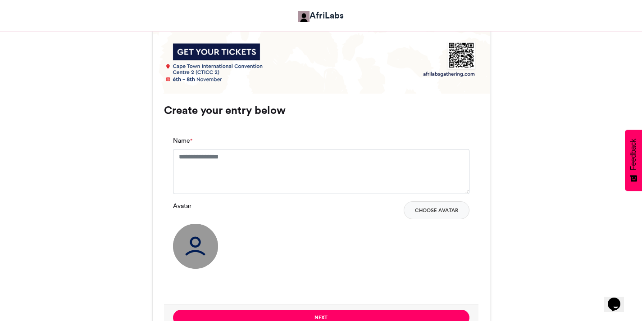 This screenshot has width=642, height=321. Describe the element at coordinates (304, 16) in the screenshot. I see `img: Catherine Stephen` at that location.